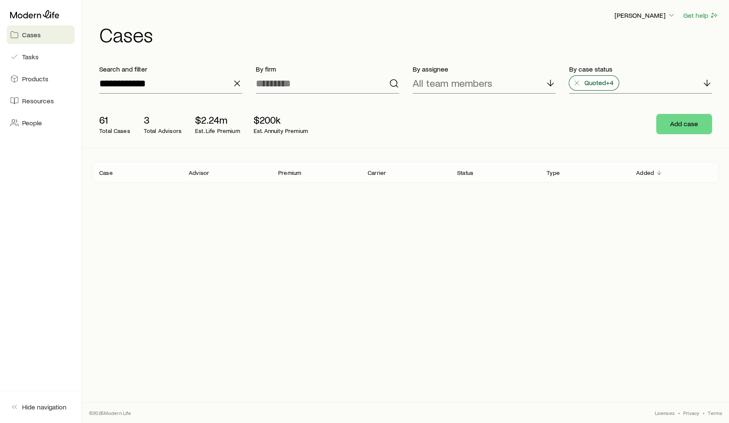 This screenshot has height=423, width=729. What do you see at coordinates (31, 35) in the screenshot?
I see `span: Cases` at bounding box center [31, 35].